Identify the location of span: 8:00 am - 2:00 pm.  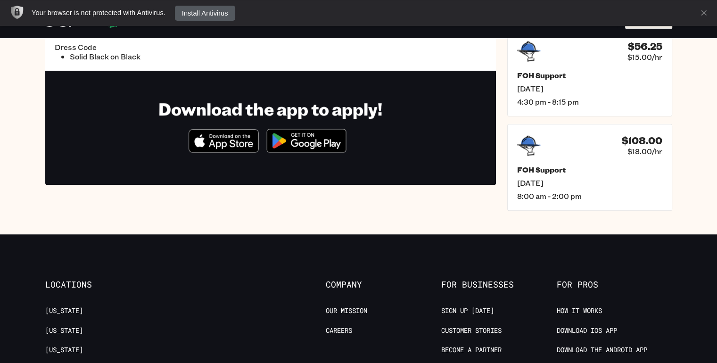
(590, 196).